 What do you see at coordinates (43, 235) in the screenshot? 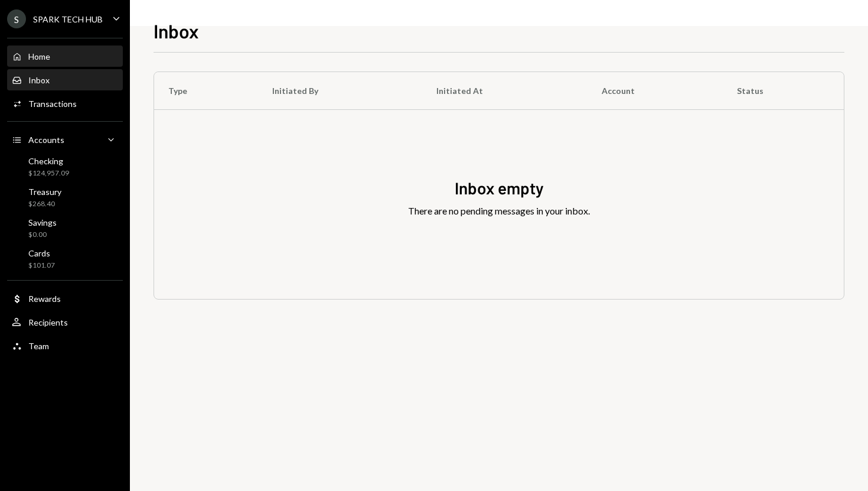
I see `div: $0.00` at bounding box center [43, 235].